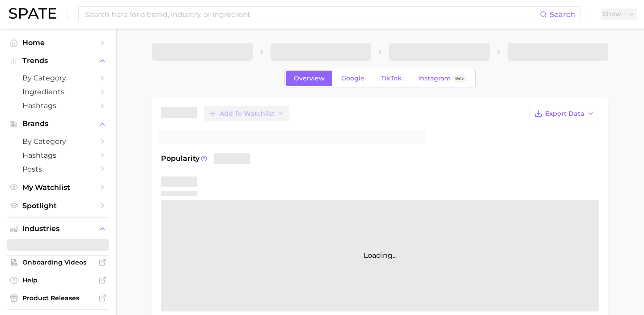 Image resolution: width=644 pixels, height=315 pixels. I want to click on span: Add to Watchlist, so click(247, 114).